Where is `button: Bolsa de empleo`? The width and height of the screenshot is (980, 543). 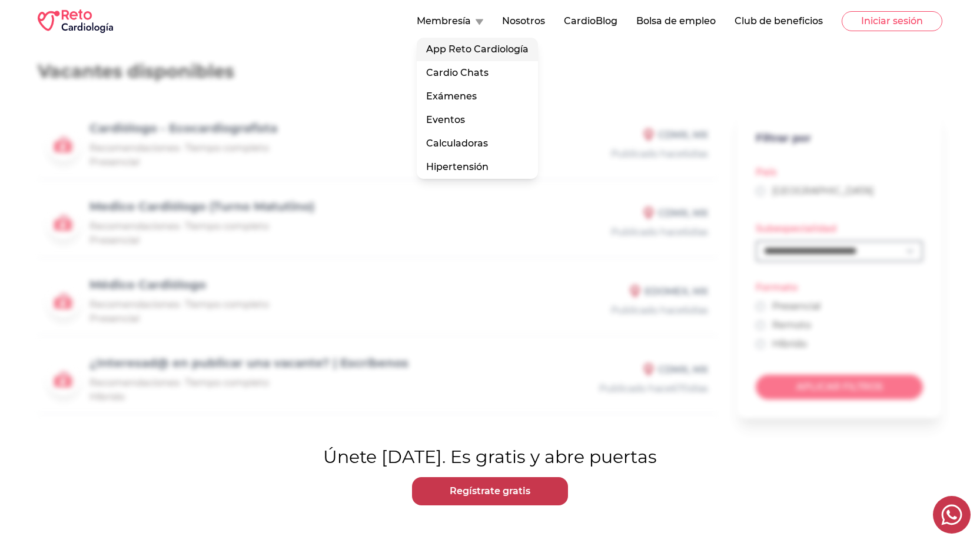
button: Bolsa de empleo is located at coordinates (676, 22).